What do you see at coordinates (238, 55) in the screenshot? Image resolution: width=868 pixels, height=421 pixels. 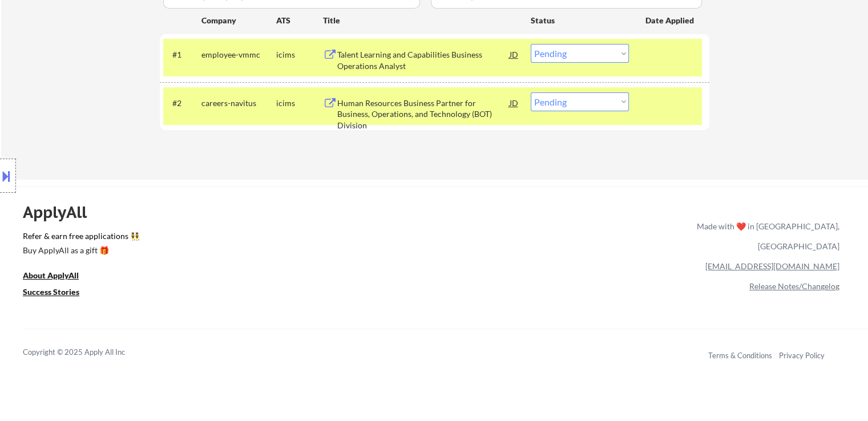 I see `div: employee-vmmc` at bounding box center [238, 55].